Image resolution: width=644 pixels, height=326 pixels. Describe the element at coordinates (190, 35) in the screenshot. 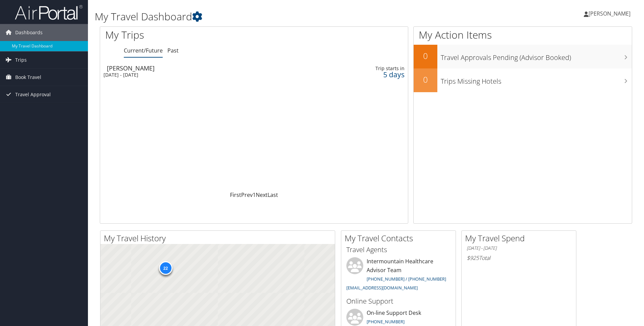

I see `h1: My Trips` at that location.